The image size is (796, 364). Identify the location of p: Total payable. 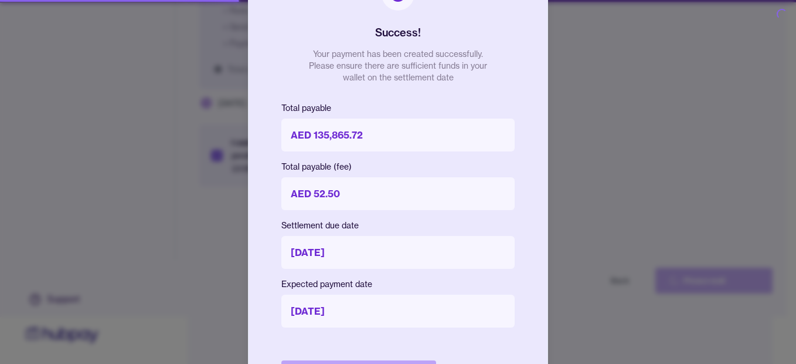
(398, 108).